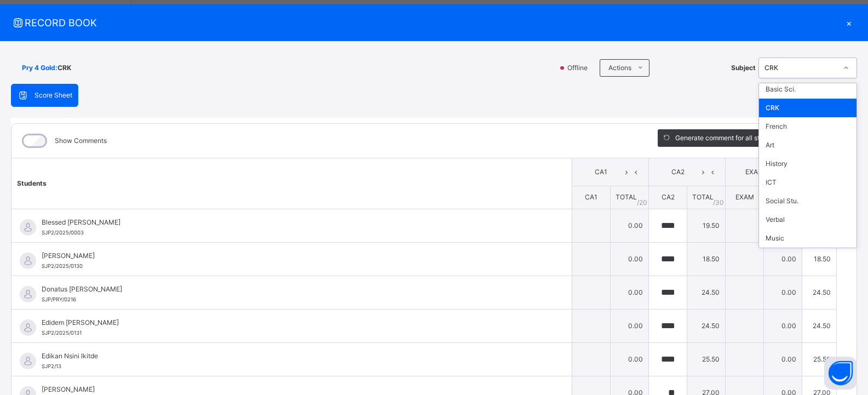  Describe the element at coordinates (63, 232) in the screenshot. I see `span: SJP2/2025/0003` at that location.